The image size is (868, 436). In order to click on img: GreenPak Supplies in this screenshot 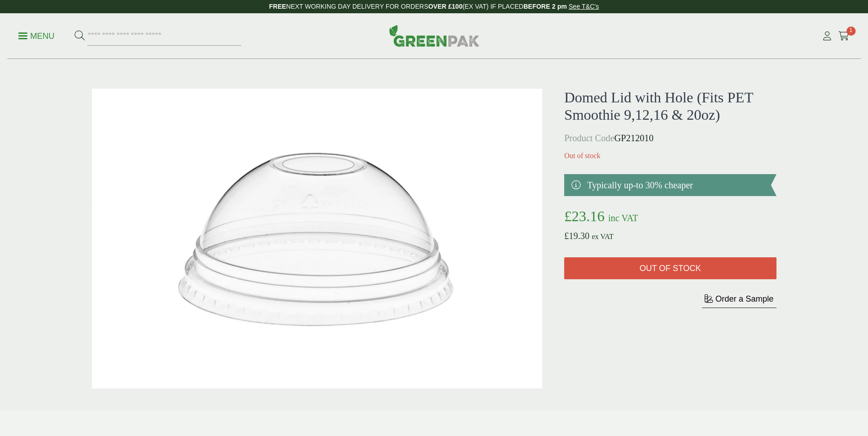, I will do `click(434, 35)`.